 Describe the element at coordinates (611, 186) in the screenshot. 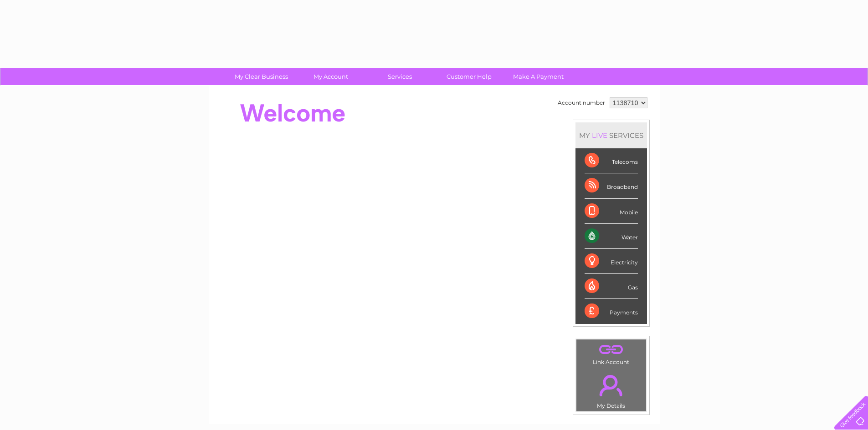

I see `div: Broadband` at that location.